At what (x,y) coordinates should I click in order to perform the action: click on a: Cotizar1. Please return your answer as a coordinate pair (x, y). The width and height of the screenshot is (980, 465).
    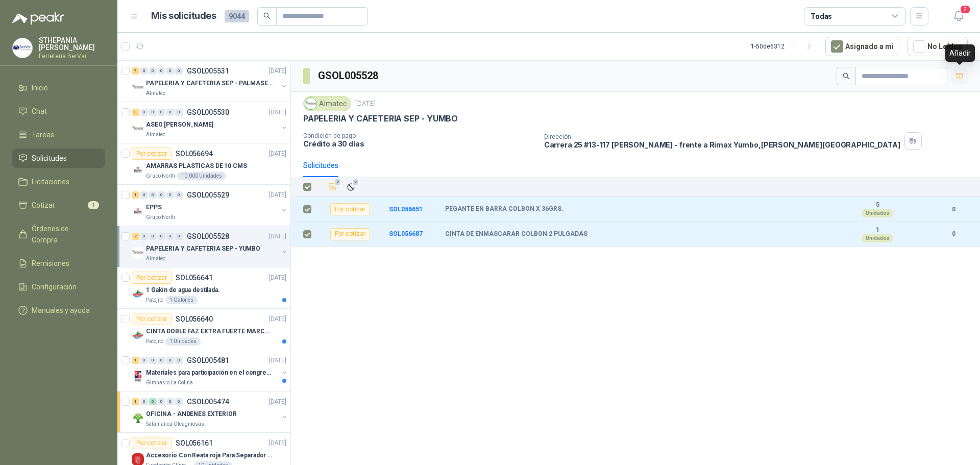
    Looking at the image, I should click on (59, 205).